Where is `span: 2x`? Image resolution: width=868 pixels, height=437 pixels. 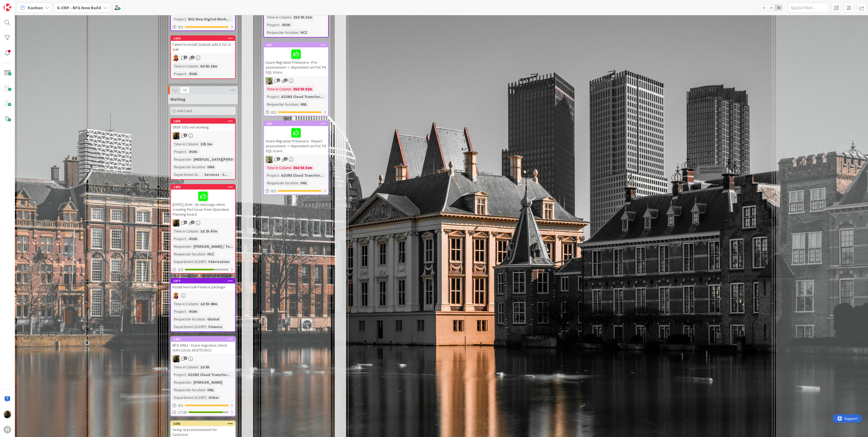
span: 2x is located at coordinates (771, 8).